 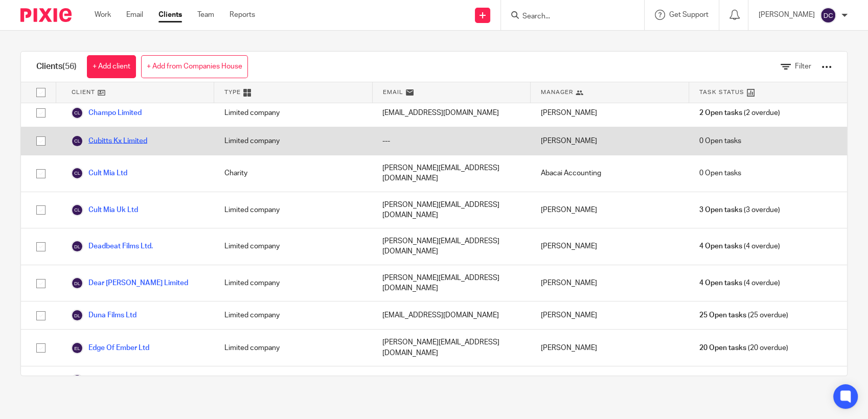 I want to click on span: (3 overdue), so click(x=739, y=210).